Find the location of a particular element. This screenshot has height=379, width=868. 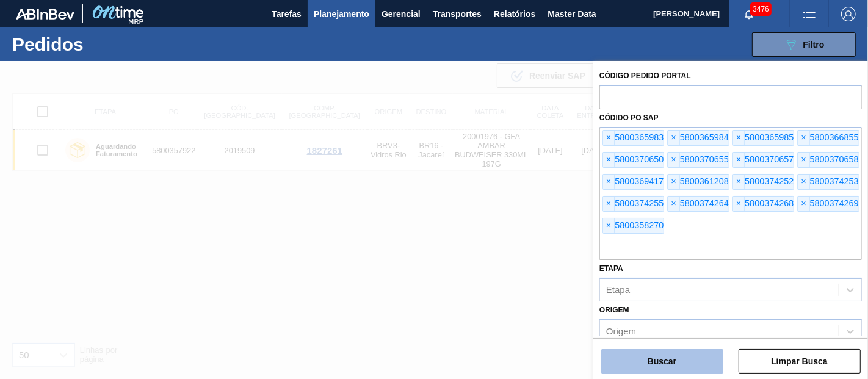

span: Master Data is located at coordinates (571, 14).